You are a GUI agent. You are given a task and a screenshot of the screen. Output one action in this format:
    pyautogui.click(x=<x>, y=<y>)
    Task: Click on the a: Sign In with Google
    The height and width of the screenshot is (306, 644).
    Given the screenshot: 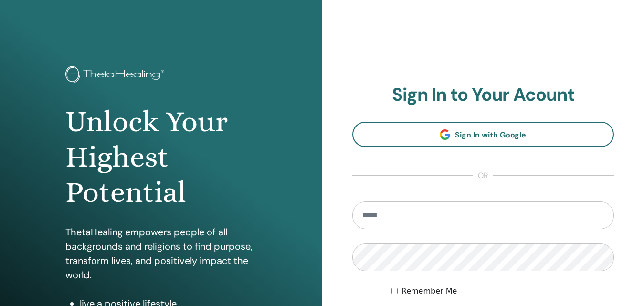 What is the action you would take?
    pyautogui.click(x=483, y=134)
    